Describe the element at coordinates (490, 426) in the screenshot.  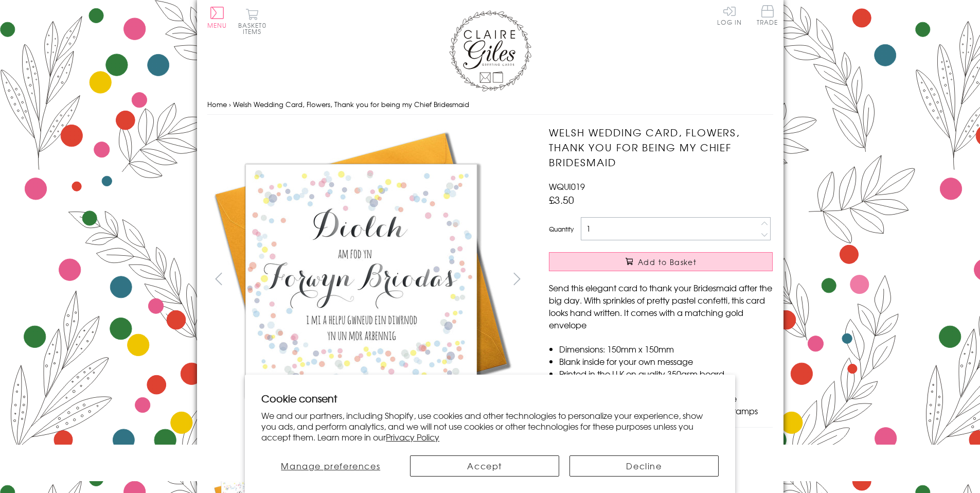
I see `p: We and our partners, including Shopify, use cookies and other technologies to personalize your ex...` at that location.